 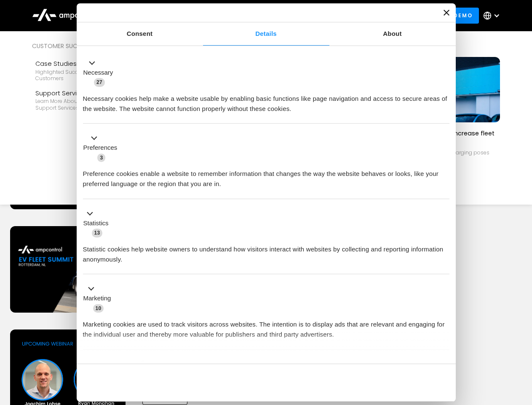 What do you see at coordinates (100, 147) in the screenshot?
I see `label: Preferences` at bounding box center [100, 147].